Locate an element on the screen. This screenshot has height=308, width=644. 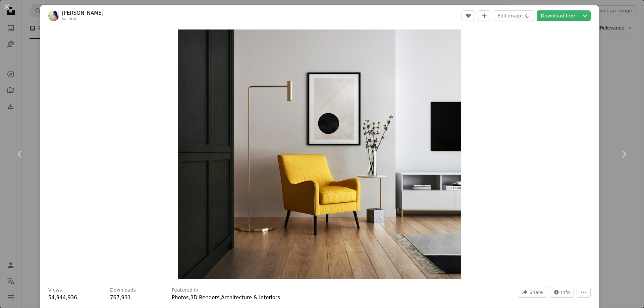
button: Like is located at coordinates (468, 16).